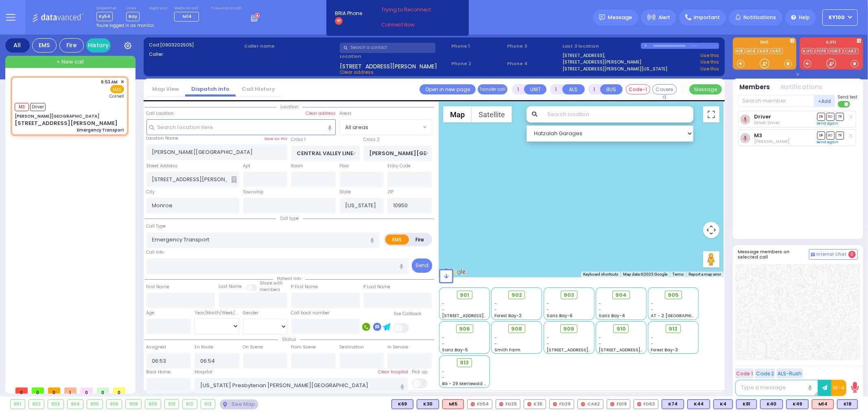 This screenshot has height=412, width=868. Describe the element at coordinates (711, 259) in the screenshot. I see `button: Drag Pegman onto the map to open Street View` at that location.